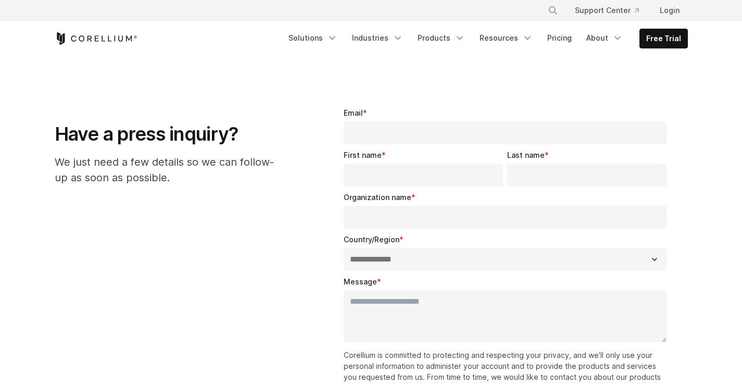 The image size is (742, 385). Describe the element at coordinates (377, 38) in the screenshot. I see `a: Industries` at that location.